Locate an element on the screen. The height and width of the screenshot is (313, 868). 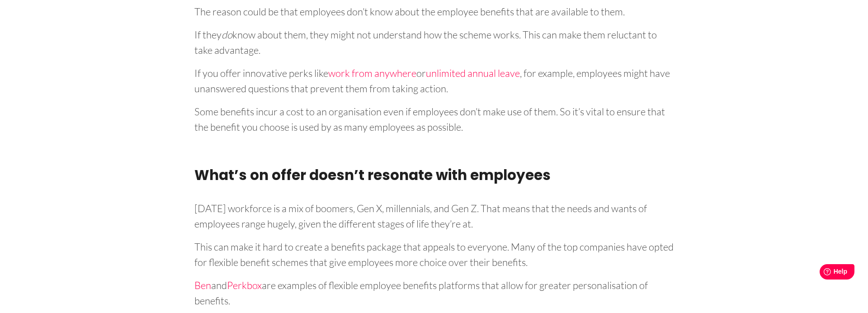
p: and are examples of flexible employee benefits platforms that allow for greater personalisation o... is located at coordinates (434, 291).